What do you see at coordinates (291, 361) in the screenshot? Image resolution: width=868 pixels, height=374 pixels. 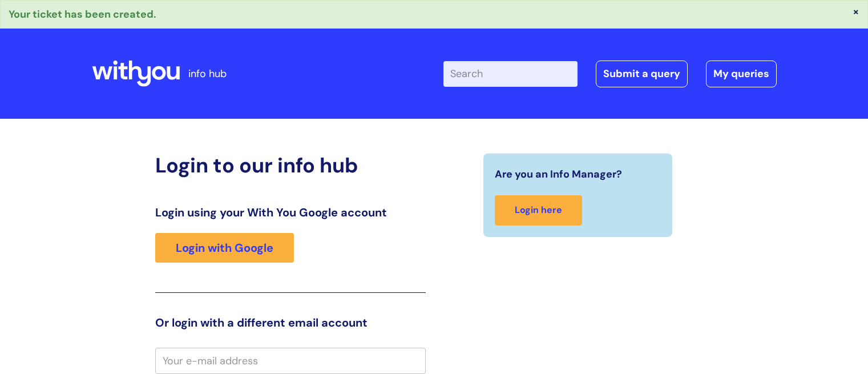 I see `input: Your e-mail address` at bounding box center [291, 361].